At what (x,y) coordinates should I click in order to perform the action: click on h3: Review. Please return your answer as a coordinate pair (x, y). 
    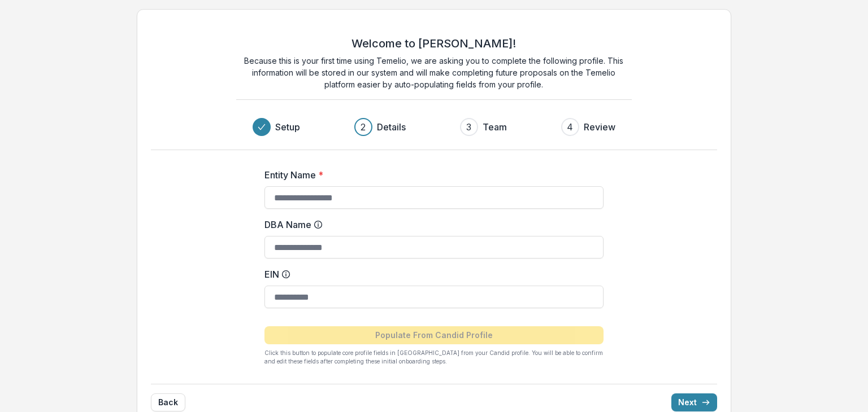
    Looking at the image, I should click on (600, 127).